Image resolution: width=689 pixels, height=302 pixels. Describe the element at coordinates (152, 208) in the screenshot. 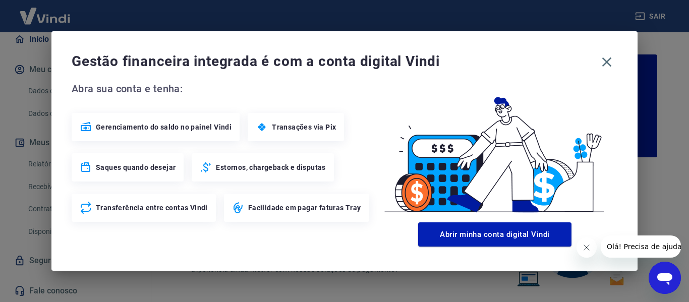

I see `span: Transferência entre contas Vindi` at that location.